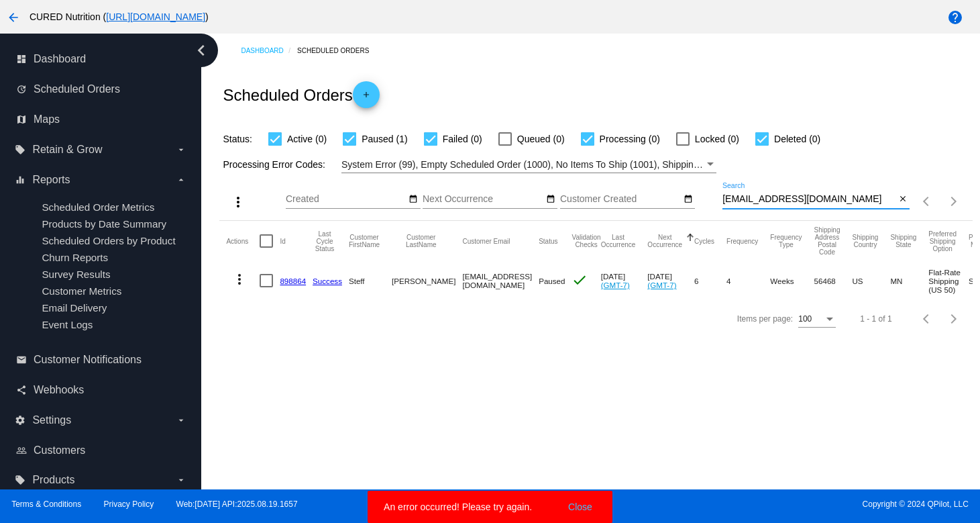 This screenshot has width=980, height=523. What do you see at coordinates (833, 281) in the screenshot?
I see `mat-cell: 56468` at bounding box center [833, 281].